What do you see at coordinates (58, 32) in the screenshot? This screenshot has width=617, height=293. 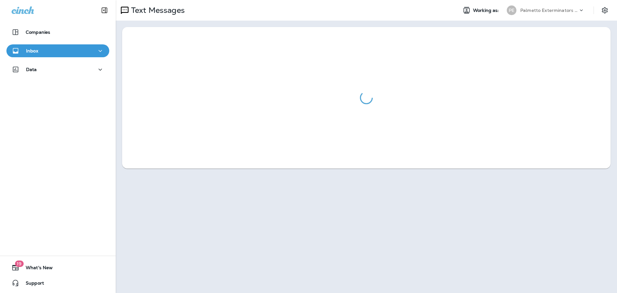 I see `button: Companies` at bounding box center [58, 32].